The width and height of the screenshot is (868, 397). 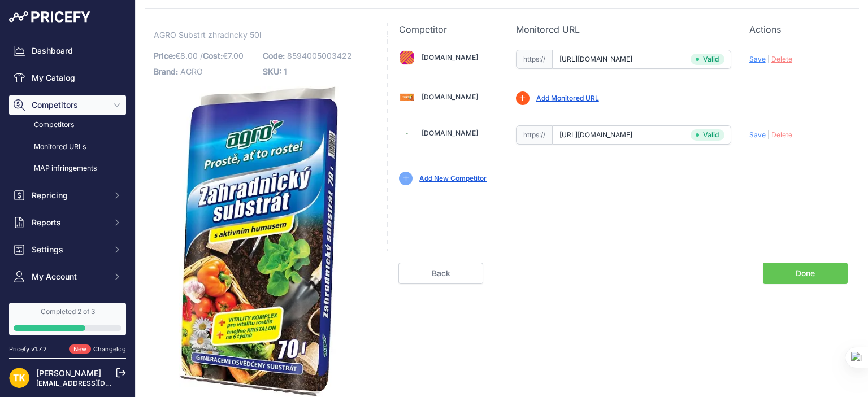 What do you see at coordinates (68, 311) in the screenshot?
I see `div: Completed 2 of 3` at bounding box center [68, 311].